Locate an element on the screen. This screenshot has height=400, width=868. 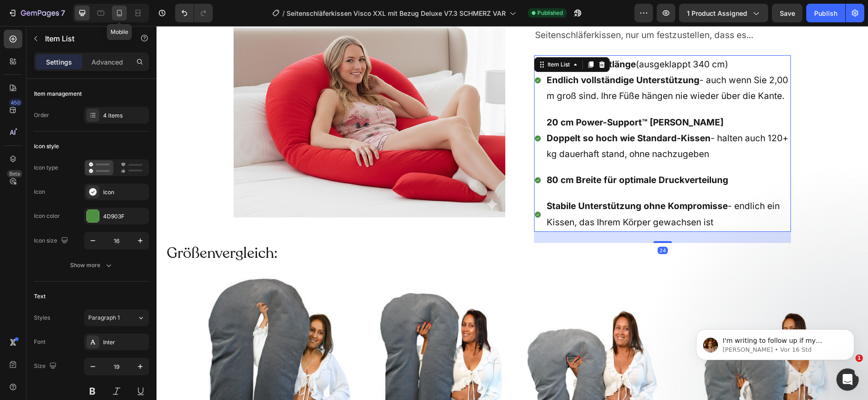
div: 4D903F is located at coordinates (125, 217).